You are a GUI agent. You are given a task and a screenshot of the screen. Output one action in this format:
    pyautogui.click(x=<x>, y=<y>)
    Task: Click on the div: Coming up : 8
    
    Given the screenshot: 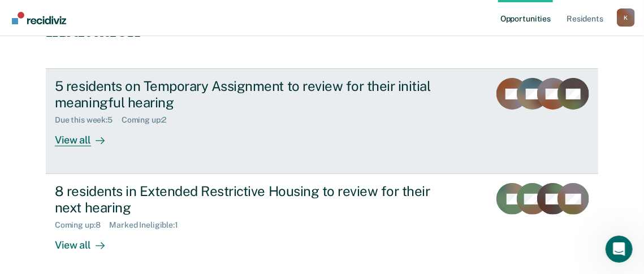 What is the action you would take?
    pyautogui.click(x=82, y=225)
    